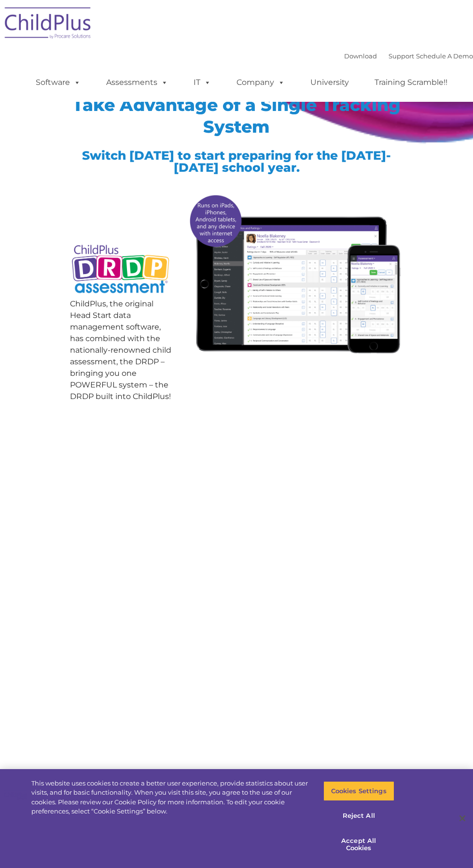 The image size is (473, 868). I want to click on button: Close, so click(462, 818).